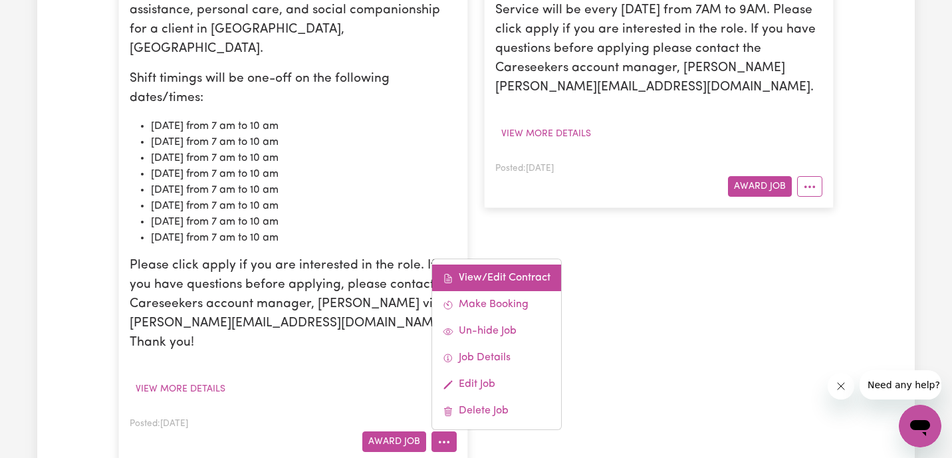 Image resolution: width=952 pixels, height=458 pixels. I want to click on p: Please click apply if you are interested in the role. If you have questions before applying, plea..., so click(293, 304).